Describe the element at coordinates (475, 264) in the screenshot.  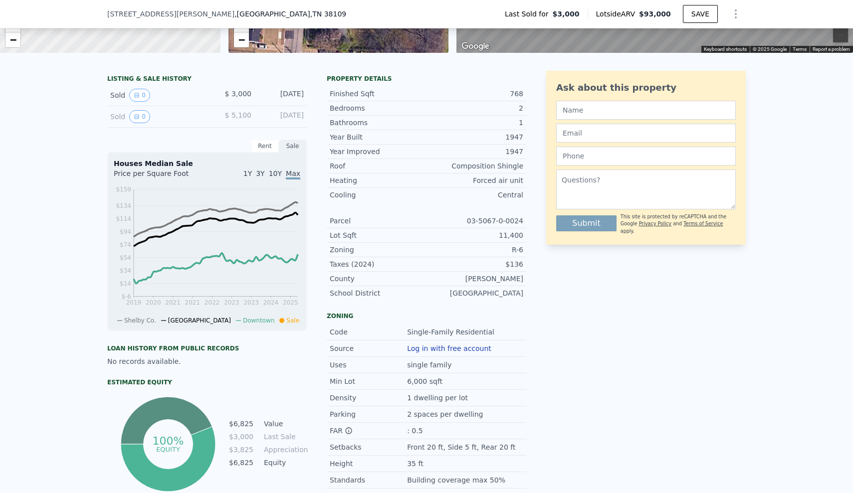
I see `div: $136` at that location.